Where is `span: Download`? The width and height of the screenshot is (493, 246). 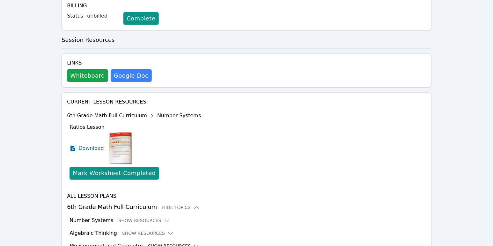
span: Download is located at coordinates (91, 148).